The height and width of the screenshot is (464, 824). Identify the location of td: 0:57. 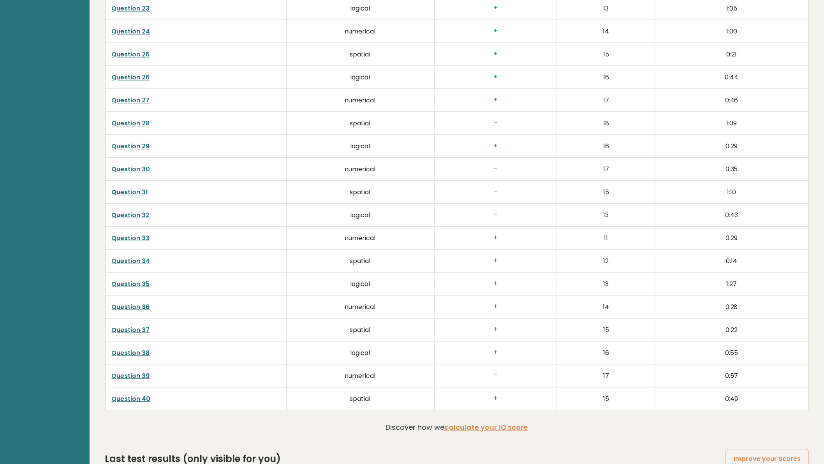
(731, 376).